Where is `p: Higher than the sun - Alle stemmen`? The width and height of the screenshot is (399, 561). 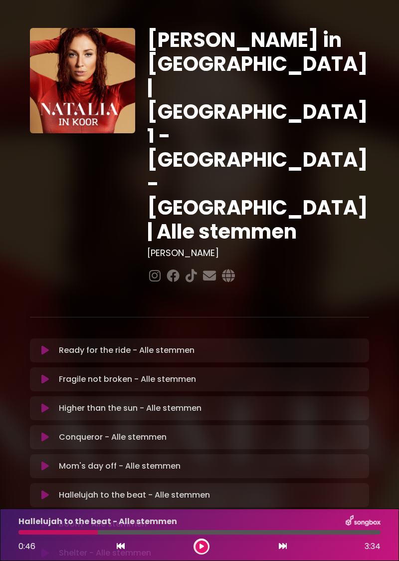 p: Higher than the sun - Alle stemmen is located at coordinates (130, 408).